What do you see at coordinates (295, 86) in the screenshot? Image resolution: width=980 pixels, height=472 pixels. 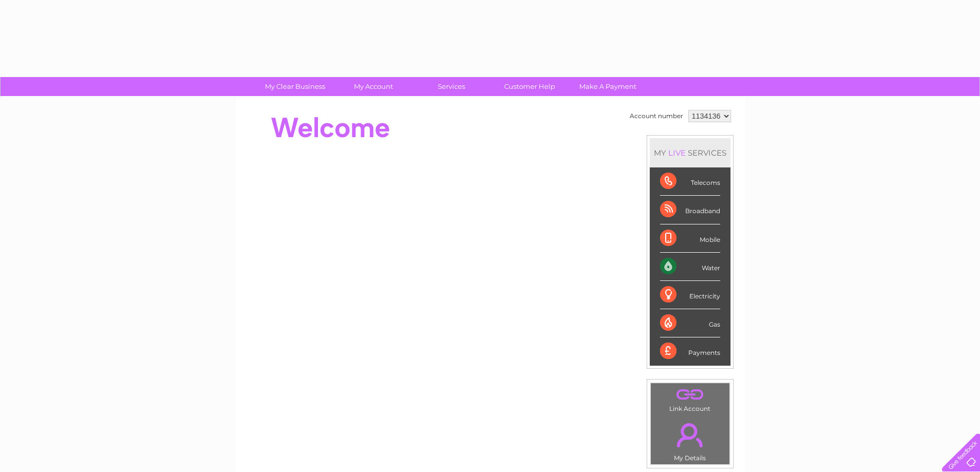 I see `a: My Clear Business` at bounding box center [295, 86].